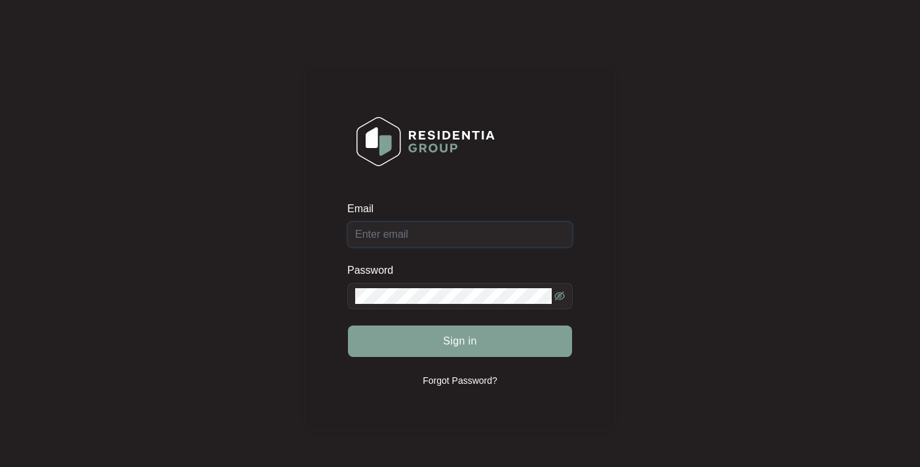 The height and width of the screenshot is (467, 920). I want to click on input: Email, so click(460, 235).